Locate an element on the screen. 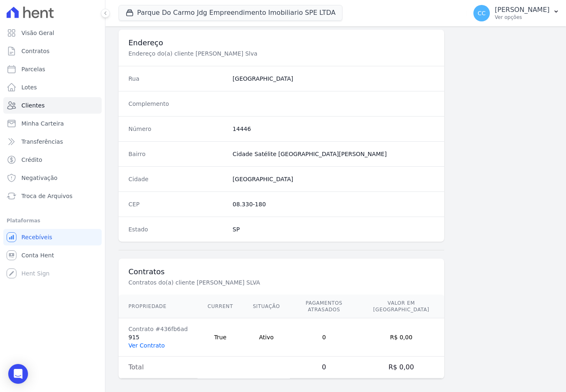 This screenshot has width=566, height=392. button: Parque Do Carmo Jdg Empreendimento Imobiliario SPE LTDA is located at coordinates (231, 13).